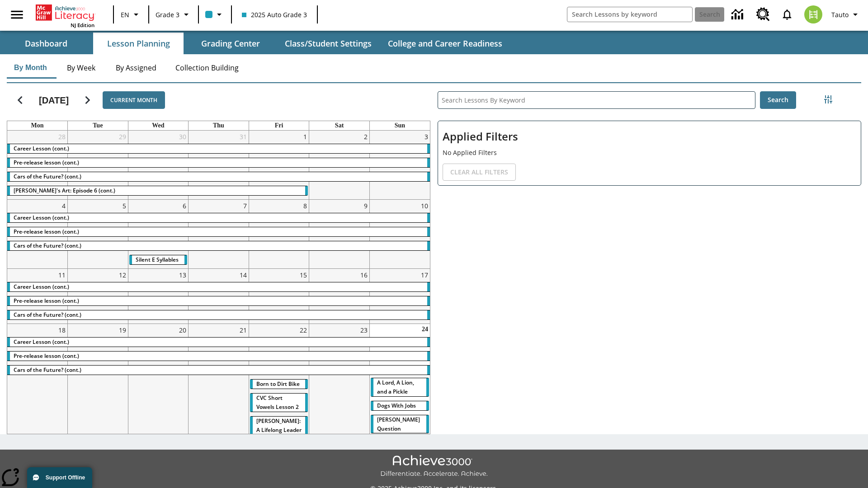  What do you see at coordinates (397, 406) in the screenshot?
I see `span: Dogs With Jobs` at bounding box center [397, 406].